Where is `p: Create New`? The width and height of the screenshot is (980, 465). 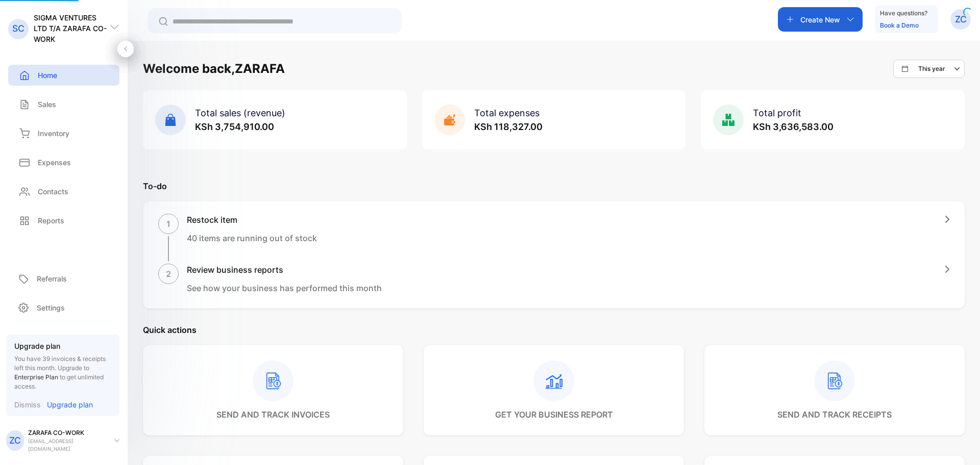
p: Create New is located at coordinates (820, 20).